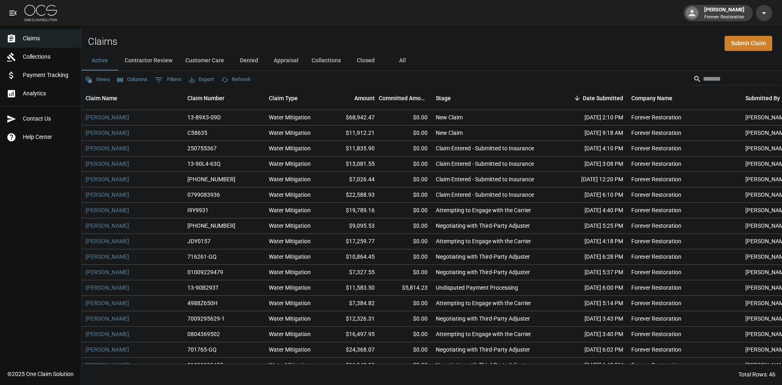 The height and width of the screenshot is (385, 782). What do you see at coordinates (352, 195) in the screenshot?
I see `div: $22,588.93` at bounding box center [352, 195].